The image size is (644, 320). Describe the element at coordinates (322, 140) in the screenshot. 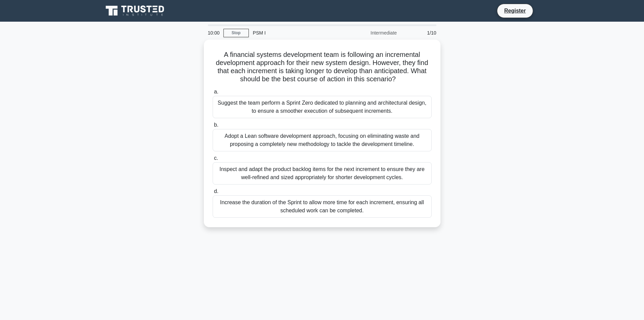

I see `div: Adopt a Lean software development approach, focusing on eliminating waste and proposing a complet...` at that location.